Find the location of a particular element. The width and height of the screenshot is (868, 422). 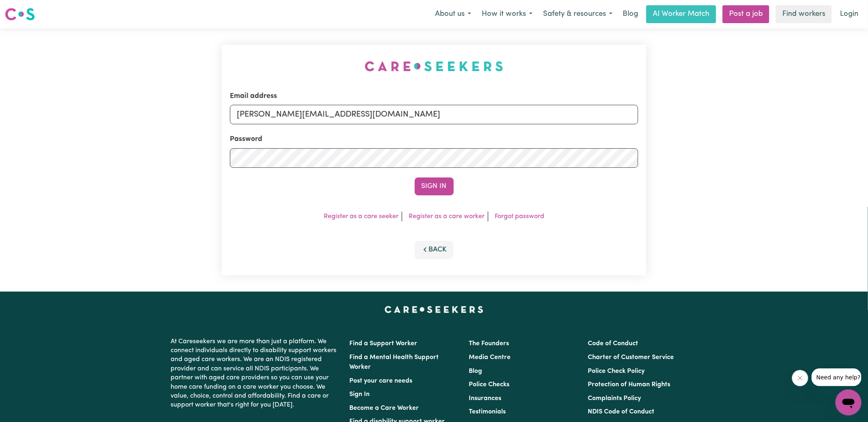

a: Code of Conduct is located at coordinates (613, 344).